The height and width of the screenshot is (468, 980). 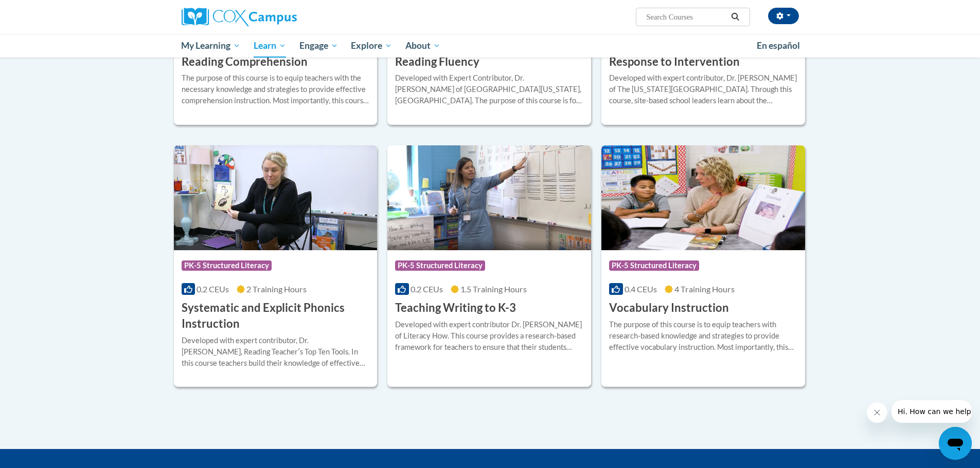 What do you see at coordinates (276, 289) in the screenshot?
I see `span: 2 Training Hours` at bounding box center [276, 289].